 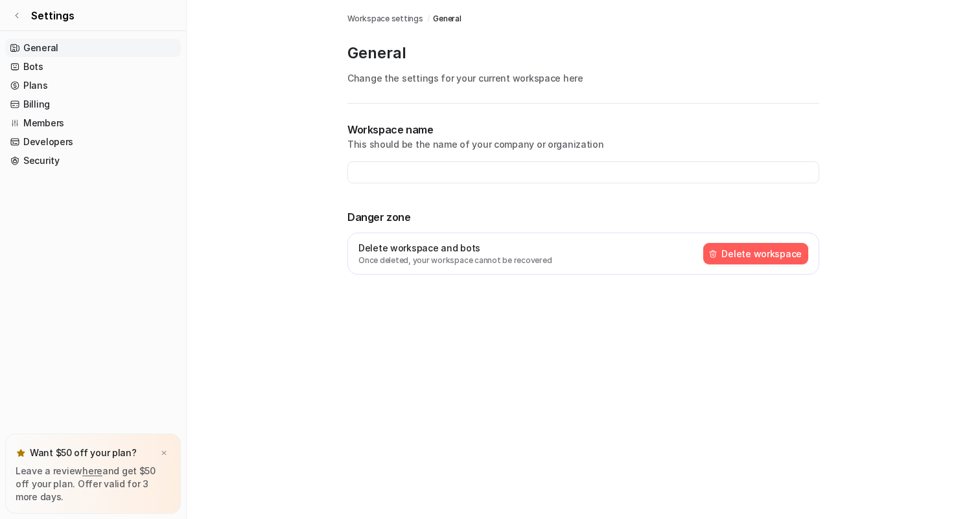 What do you see at coordinates (20, 453) in the screenshot?
I see `img: star` at bounding box center [20, 453].